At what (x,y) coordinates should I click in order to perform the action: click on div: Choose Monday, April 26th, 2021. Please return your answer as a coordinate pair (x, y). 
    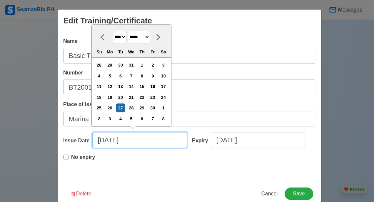
    Looking at the image, I should click on (109, 108).